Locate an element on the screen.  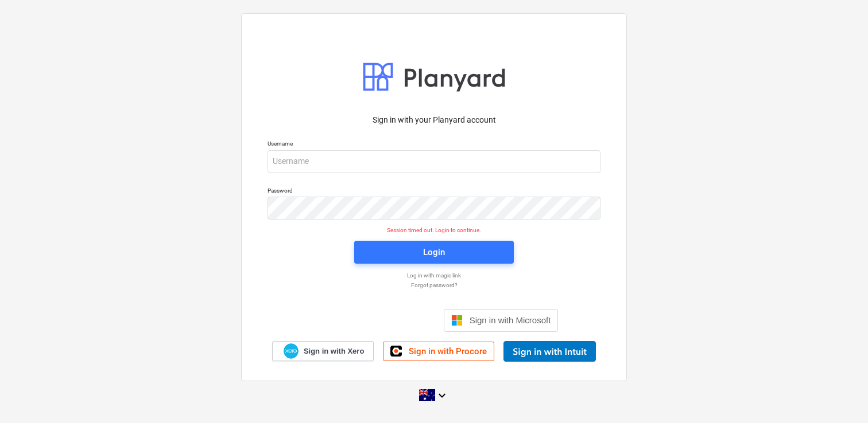
div: Login is located at coordinates (434, 252).